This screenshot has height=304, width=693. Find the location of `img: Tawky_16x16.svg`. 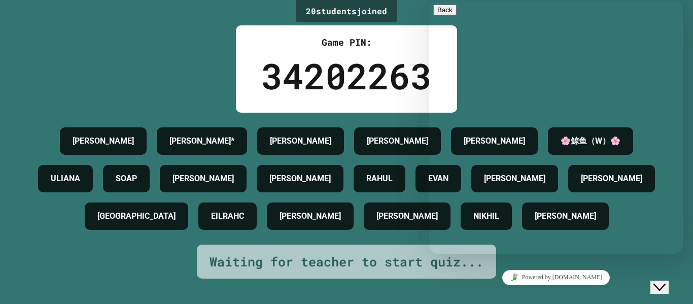

img: Tawky_16x16.svg is located at coordinates (85, 11).